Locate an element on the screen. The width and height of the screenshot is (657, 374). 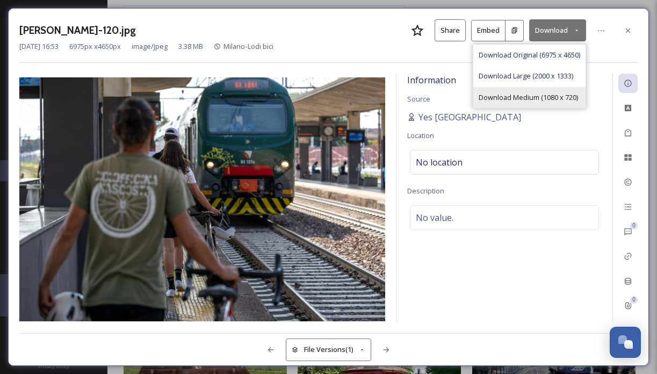
span: 6975 px x 4650 px is located at coordinates (95, 46).